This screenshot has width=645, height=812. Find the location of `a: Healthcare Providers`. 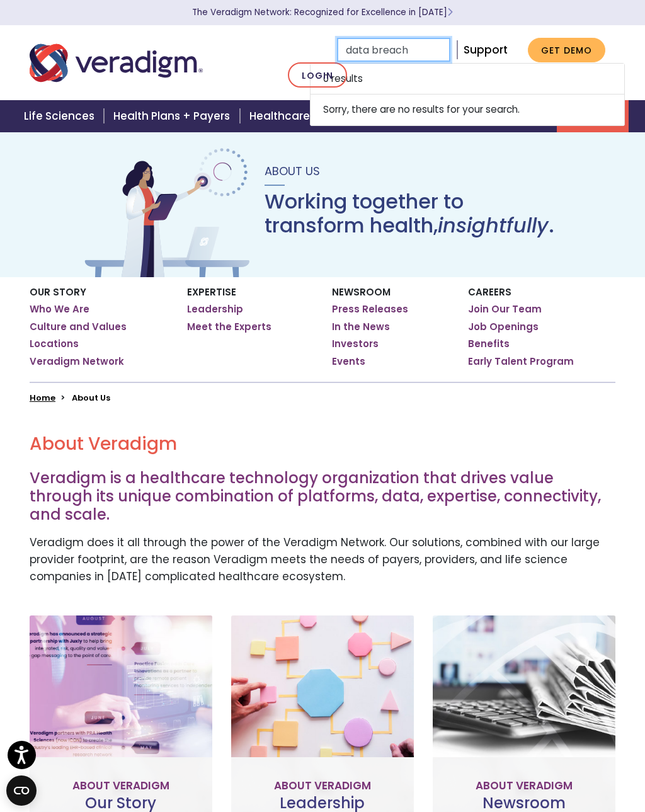

a: Healthcare Providers is located at coordinates (308, 116).